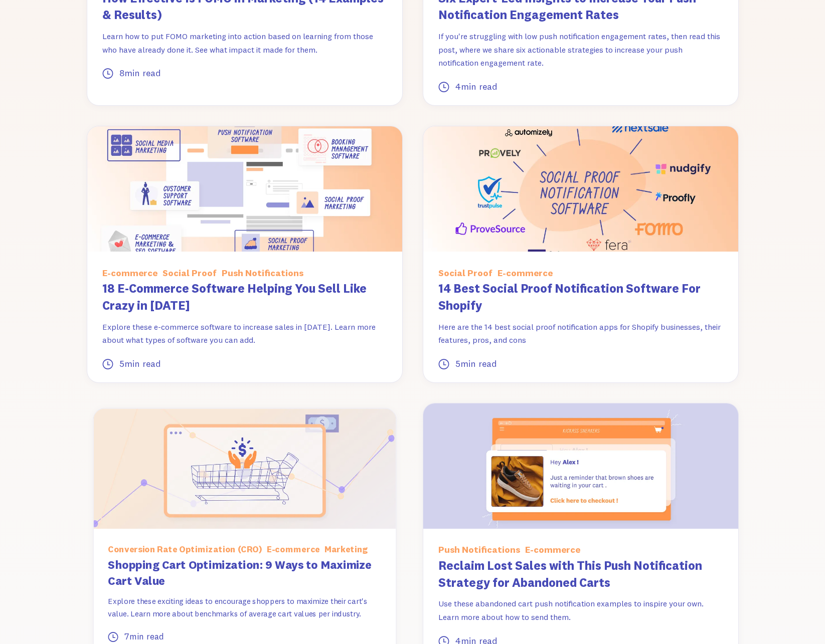 The height and width of the screenshot is (644, 825). Describe the element at coordinates (244, 469) in the screenshot. I see `img: Shopping Cart Optimization: 9 Ways to Maximize Cart Value` at that location.